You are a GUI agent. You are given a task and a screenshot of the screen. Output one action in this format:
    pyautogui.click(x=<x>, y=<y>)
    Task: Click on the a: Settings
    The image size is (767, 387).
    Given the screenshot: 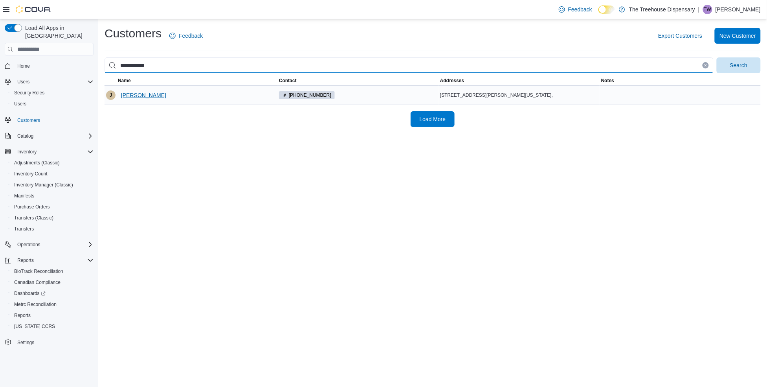 What is the action you would take?
    pyautogui.click(x=26, y=342)
    